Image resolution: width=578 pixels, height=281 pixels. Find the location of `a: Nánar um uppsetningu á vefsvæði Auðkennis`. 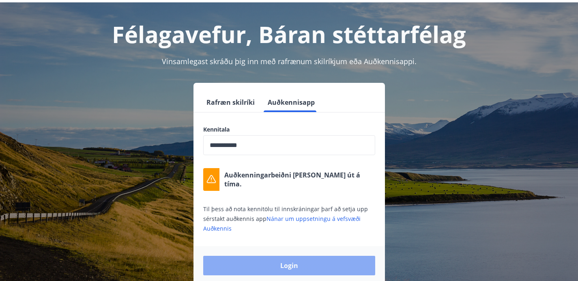

a: Nánar um uppsetningu á vefsvæði Auðkennis is located at coordinates (282, 223).